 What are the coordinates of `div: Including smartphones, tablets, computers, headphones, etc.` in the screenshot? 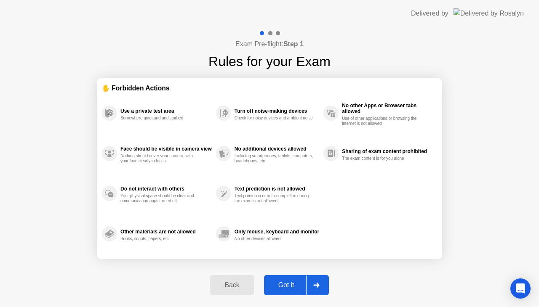 It's located at (274, 159).